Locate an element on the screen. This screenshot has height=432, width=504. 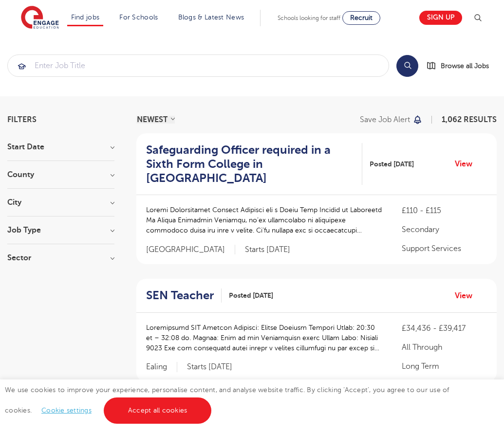
span: Recruit is located at coordinates (361, 18).